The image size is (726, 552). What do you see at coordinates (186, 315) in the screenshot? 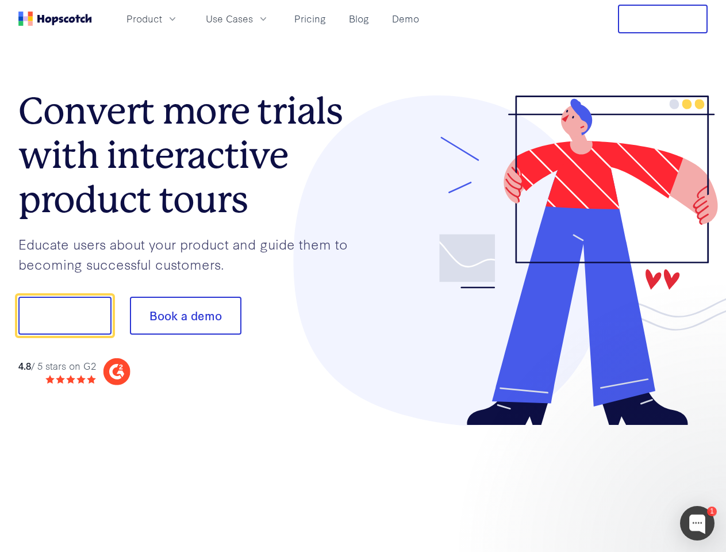
I see `button: Book a demo` at bounding box center [186, 315].